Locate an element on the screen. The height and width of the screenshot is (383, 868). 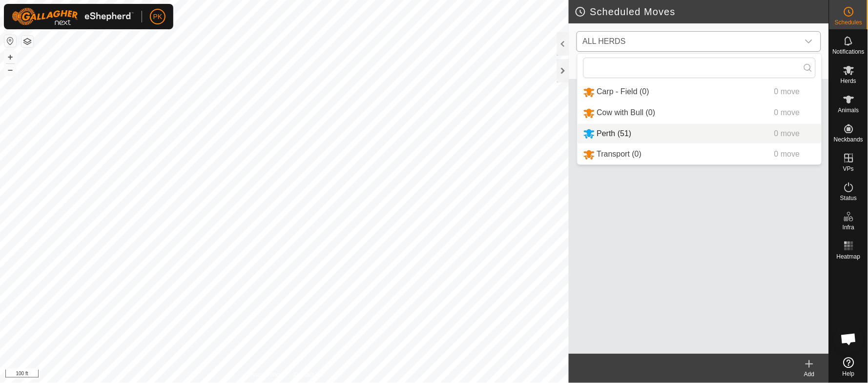
div: Add is located at coordinates (809, 374).